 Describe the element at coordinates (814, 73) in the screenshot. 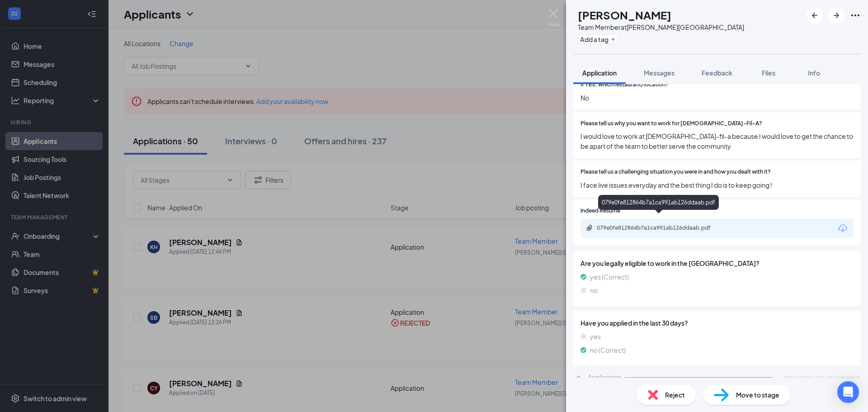

I see `span: Info` at that location.